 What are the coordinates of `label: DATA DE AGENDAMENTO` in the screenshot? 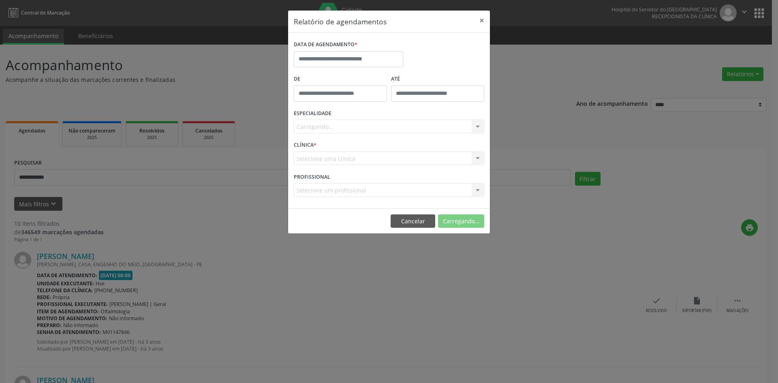 It's located at (325, 45).